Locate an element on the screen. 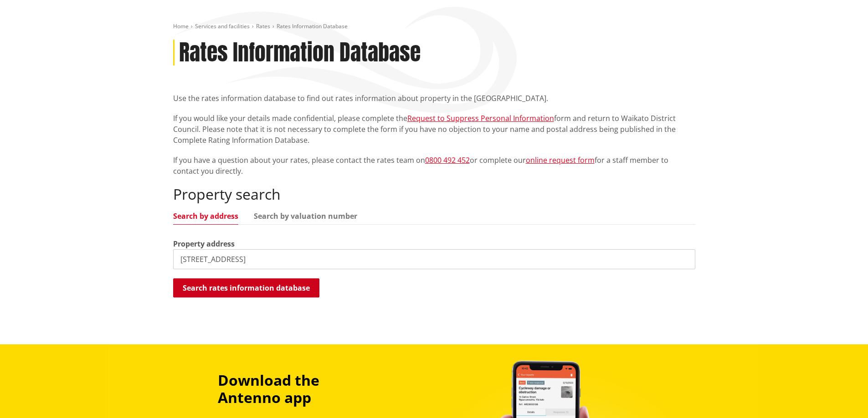 The width and height of the screenshot is (868, 418). a: Search by address is located at coordinates (205, 216).